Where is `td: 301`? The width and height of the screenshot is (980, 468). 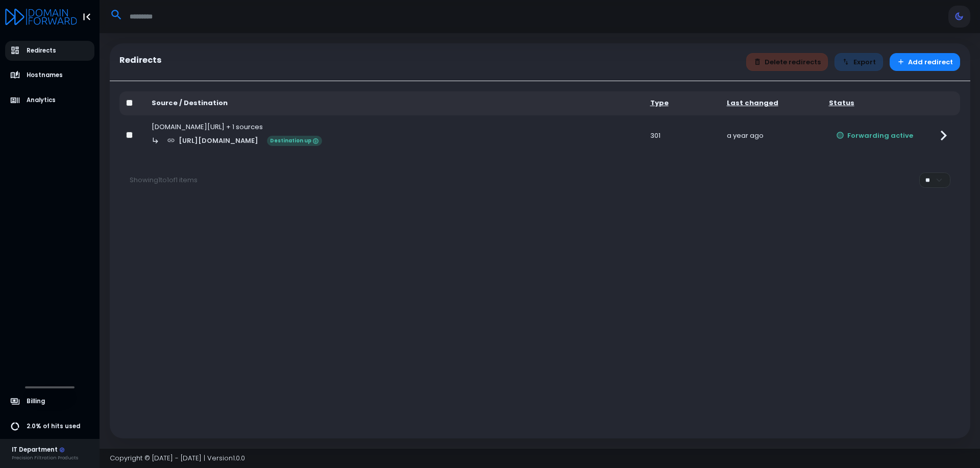 td: 301 is located at coordinates (682, 136).